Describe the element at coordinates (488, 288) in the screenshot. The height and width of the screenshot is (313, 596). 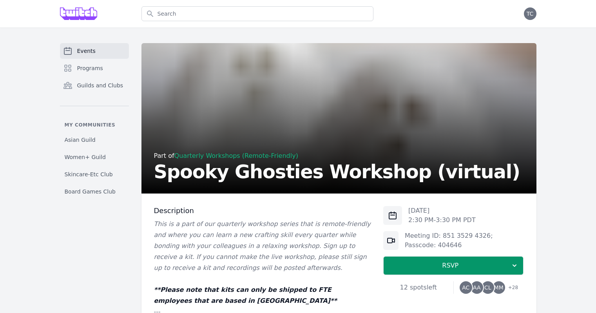
I see `span: CL` at that location.